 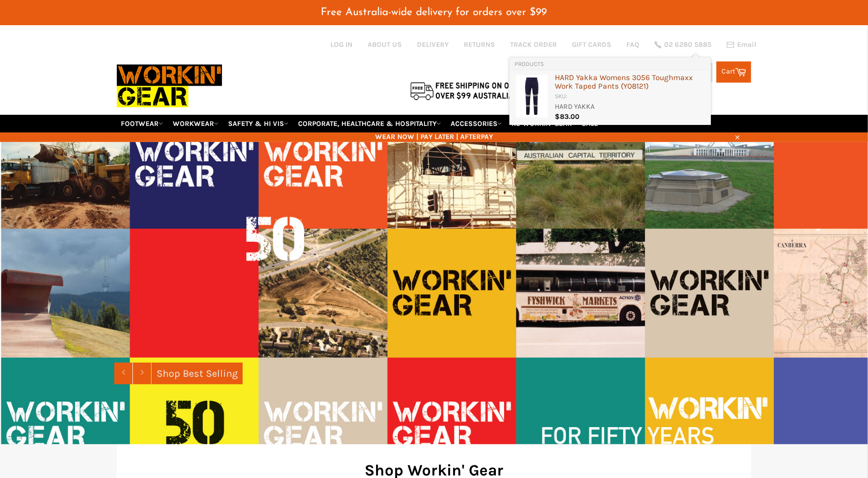 I want to click on span: $83.00, so click(x=567, y=116).